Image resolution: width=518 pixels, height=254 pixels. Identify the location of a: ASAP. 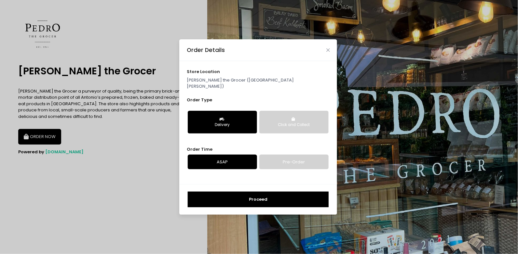
(222, 162).